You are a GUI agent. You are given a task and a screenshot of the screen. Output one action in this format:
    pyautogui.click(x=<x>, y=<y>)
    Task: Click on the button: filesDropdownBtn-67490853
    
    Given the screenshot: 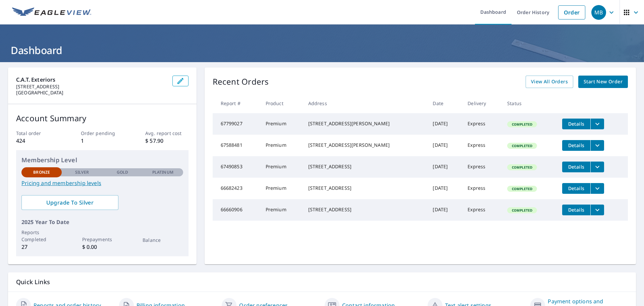 What is the action you would take?
    pyautogui.click(x=597, y=167)
    